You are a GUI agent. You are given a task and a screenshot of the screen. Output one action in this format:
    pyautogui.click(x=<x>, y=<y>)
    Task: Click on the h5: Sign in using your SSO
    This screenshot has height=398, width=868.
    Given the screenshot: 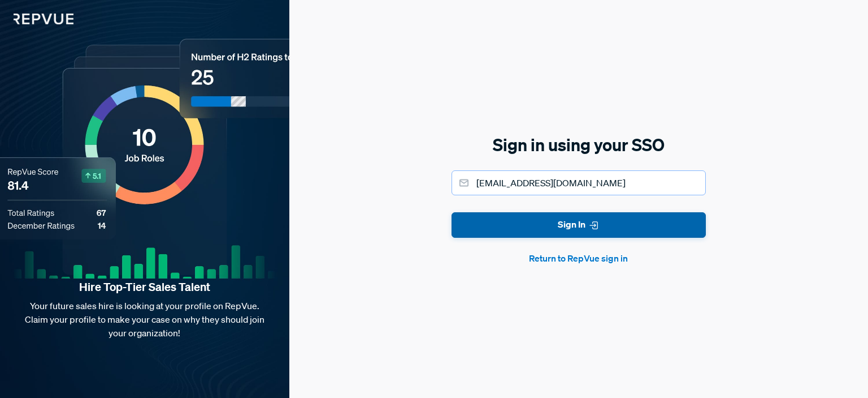 What is the action you would take?
    pyautogui.click(x=579, y=145)
    